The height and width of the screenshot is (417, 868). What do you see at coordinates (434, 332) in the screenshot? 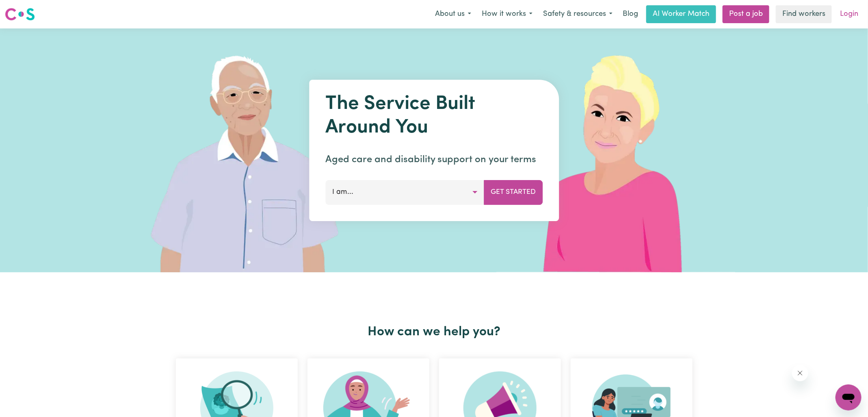
I see `h2: How can we help you?` at bounding box center [434, 332].